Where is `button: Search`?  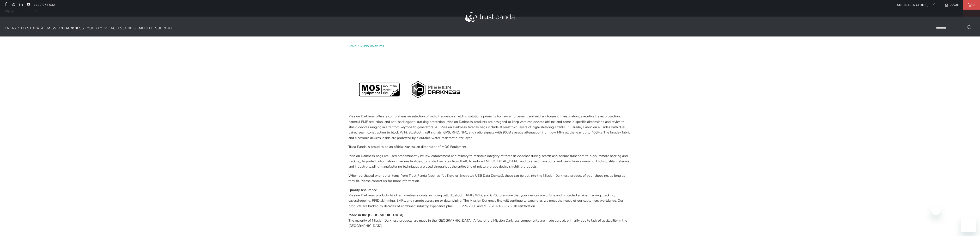 button: Search is located at coordinates (969, 28).